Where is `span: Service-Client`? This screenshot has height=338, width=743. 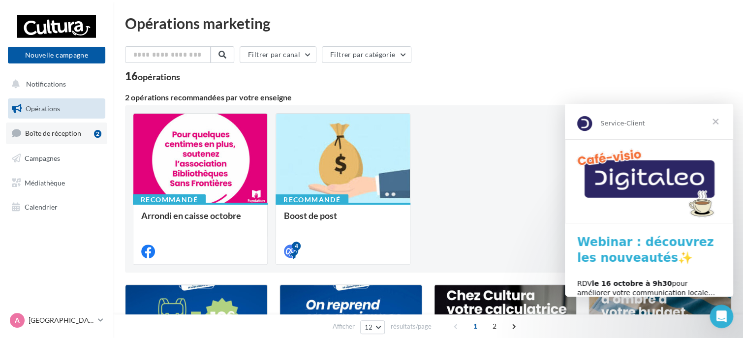 span: Service-Client is located at coordinates (58, 19).